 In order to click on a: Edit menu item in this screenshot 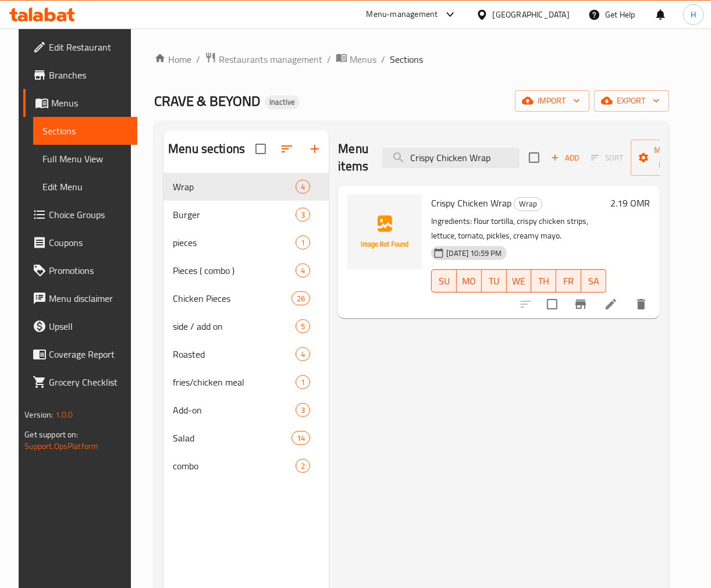, I will do `click(611, 304)`.